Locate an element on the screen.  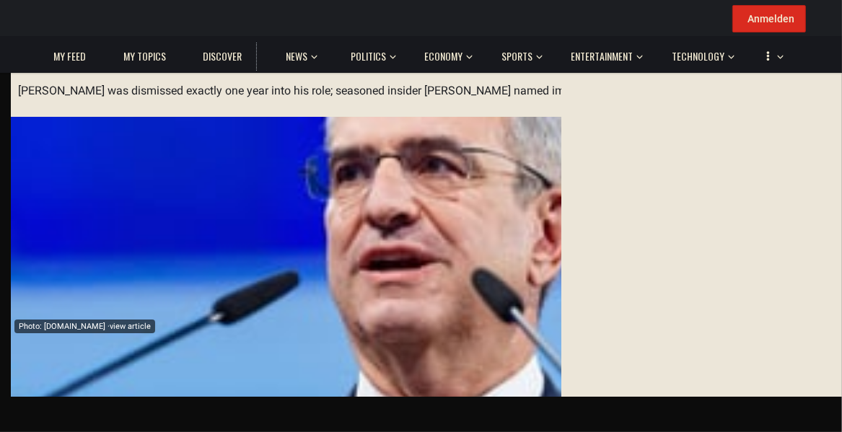
a: Sports is located at coordinates (517, 56).